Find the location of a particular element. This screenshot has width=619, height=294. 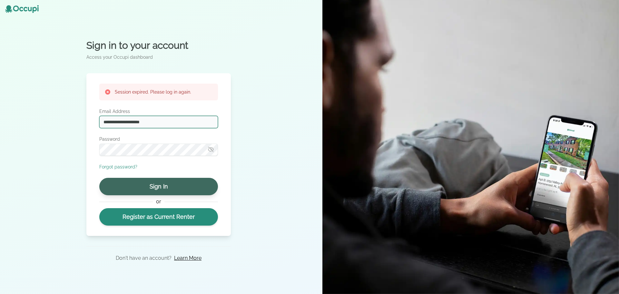

label: Password is located at coordinates (159, 139).